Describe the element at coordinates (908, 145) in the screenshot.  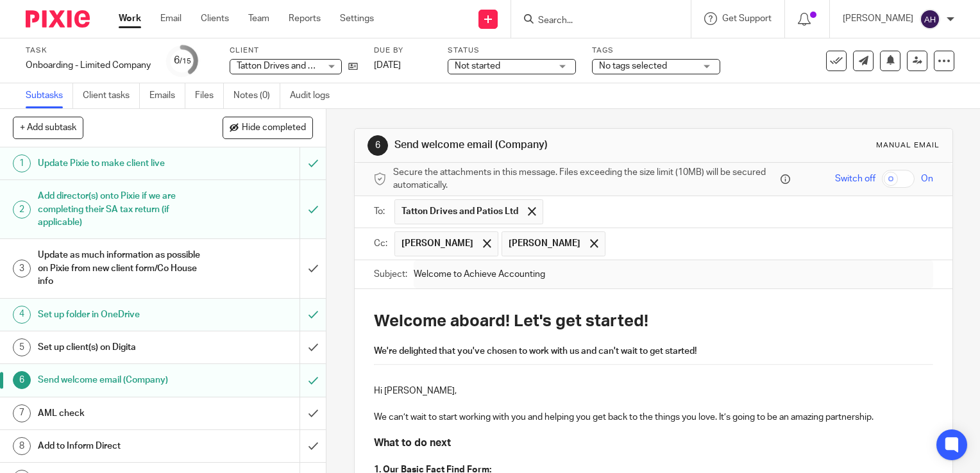
I see `div: Manual email` at that location.